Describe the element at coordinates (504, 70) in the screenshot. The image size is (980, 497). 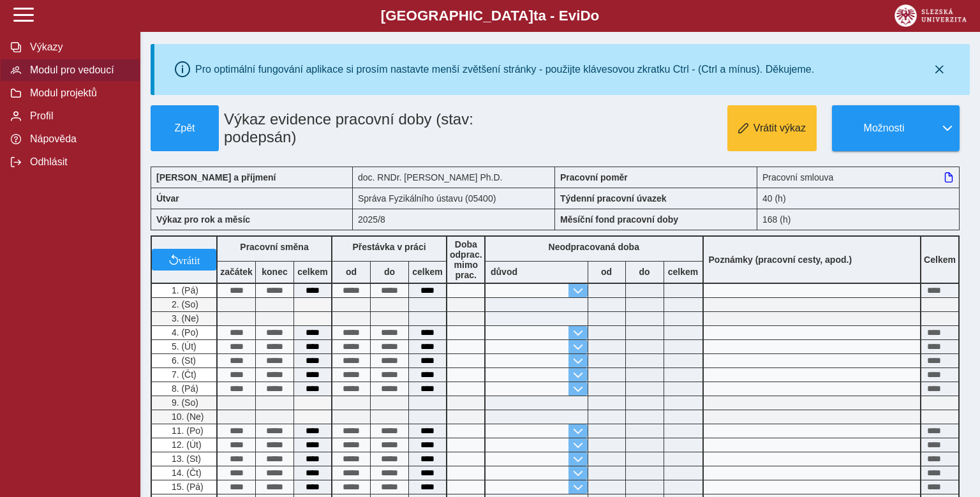
I see `div: Pro optimální fungování aplikace si prosím nastavte menší zvětšení stránky - použijte klávesovou ...` at that location.